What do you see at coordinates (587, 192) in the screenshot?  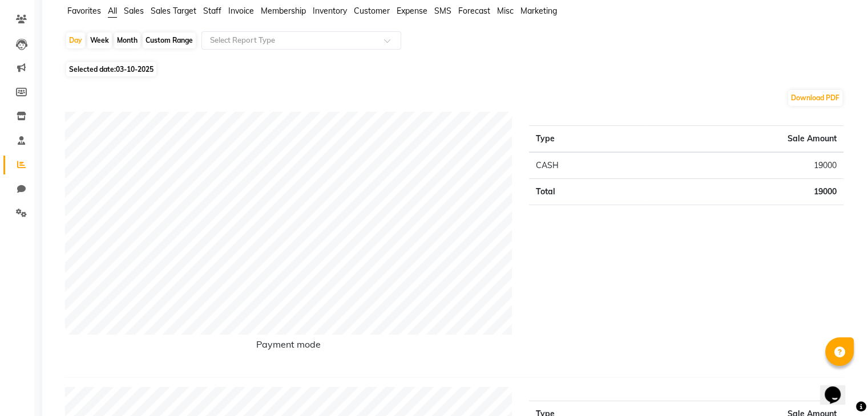 I see `td: Total` at bounding box center [587, 192].